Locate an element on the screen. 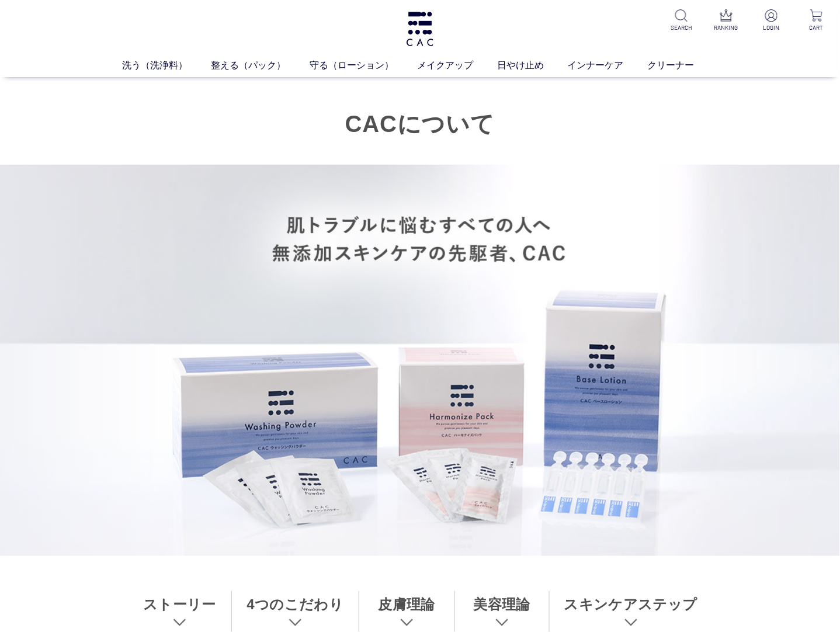  a: 洗う（洗浄料） is located at coordinates (167, 65).